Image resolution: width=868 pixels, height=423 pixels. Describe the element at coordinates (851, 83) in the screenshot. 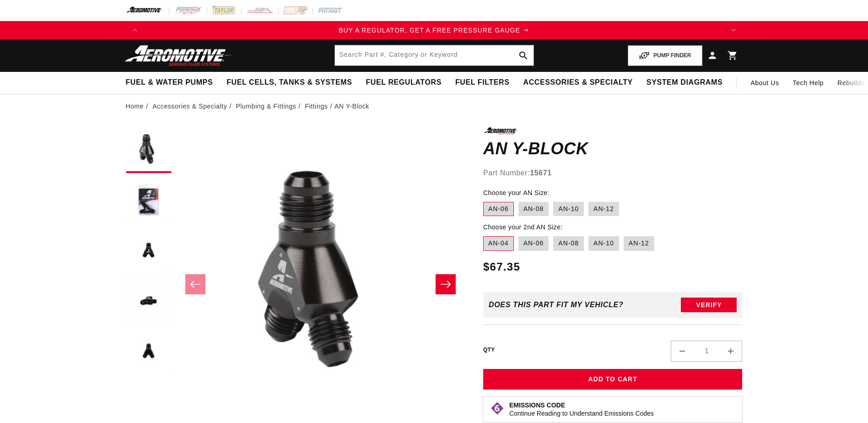

I see `span: Rebuilds` at that location.